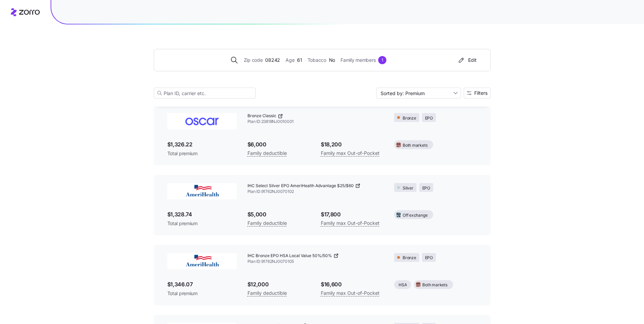 The image size is (644, 324). I want to click on span: $12,000, so click(279, 284).